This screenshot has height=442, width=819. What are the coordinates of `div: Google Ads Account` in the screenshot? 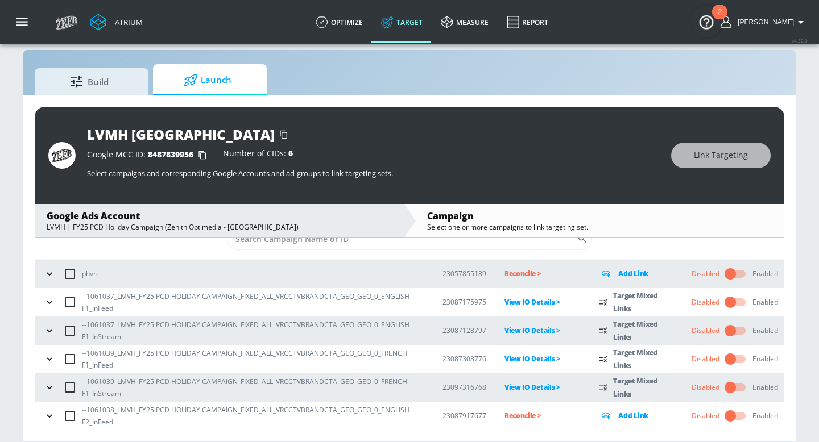 It's located at (219, 216).